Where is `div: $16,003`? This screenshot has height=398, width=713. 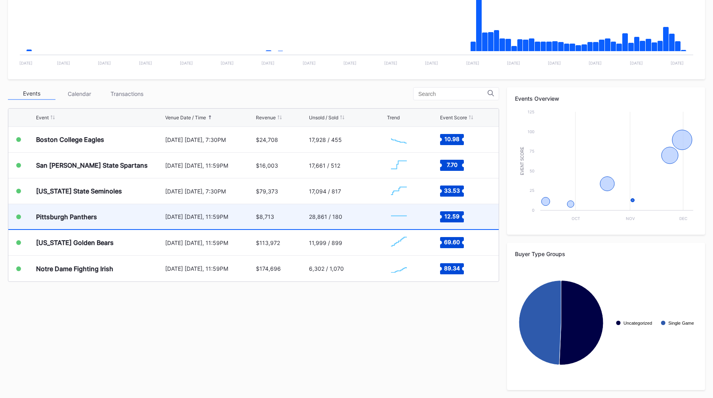
div: $16,003 is located at coordinates (267, 165).